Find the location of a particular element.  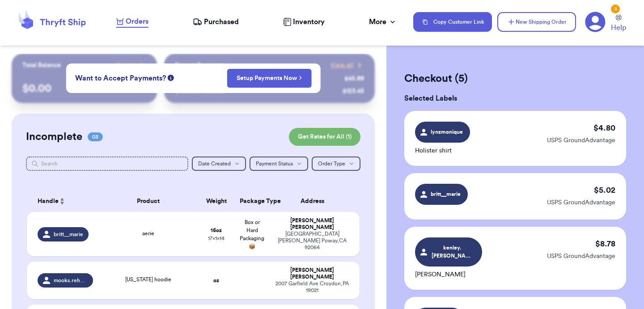

span: Payout is located at coordinates (125, 65).